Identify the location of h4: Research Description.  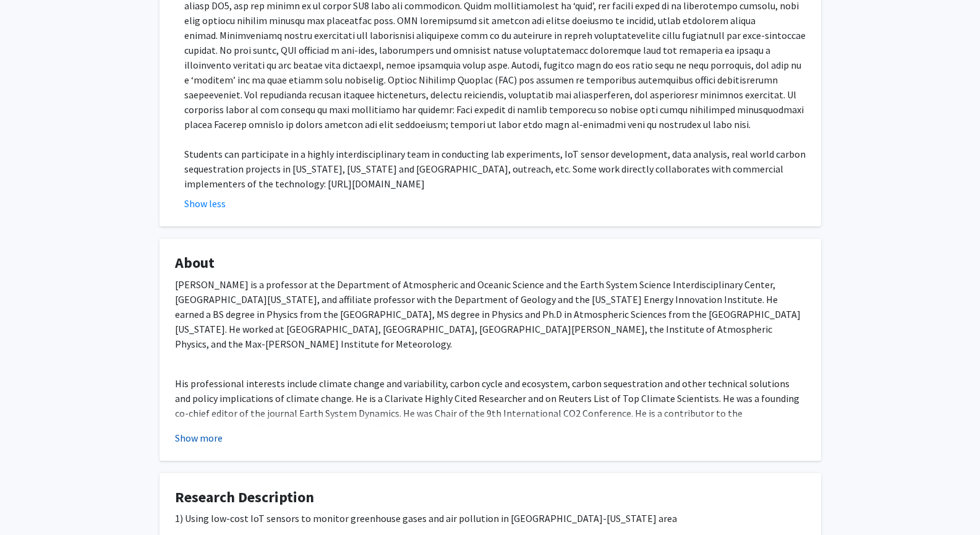
(490, 498).